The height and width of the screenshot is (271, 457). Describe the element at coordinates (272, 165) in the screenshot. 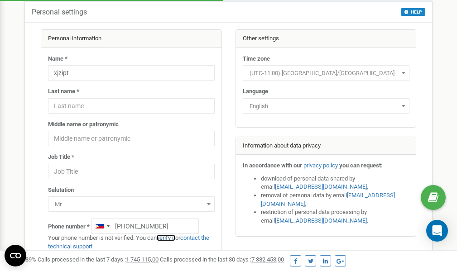

I see `strong: In accordance with our` at that location.